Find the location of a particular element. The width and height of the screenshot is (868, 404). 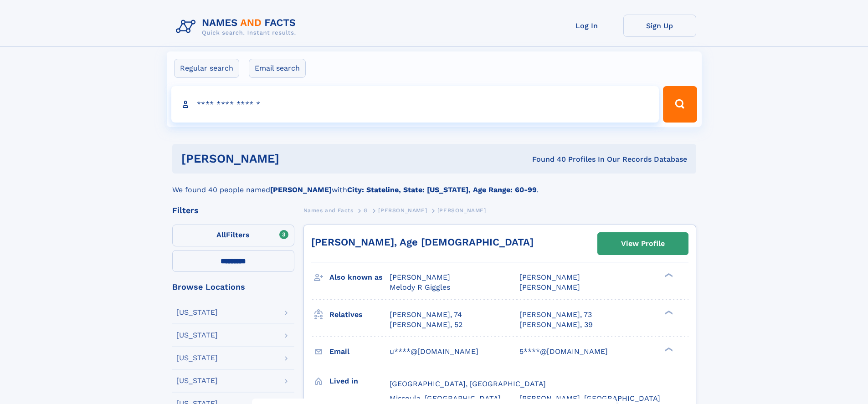

span: All is located at coordinates (221, 235).